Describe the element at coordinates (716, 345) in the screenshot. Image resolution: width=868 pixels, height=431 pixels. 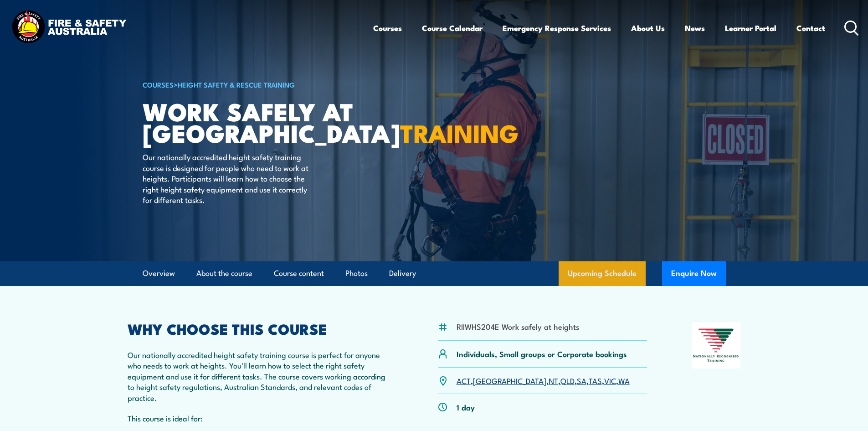
I see `img: Nationally Recognised Training logo.` at that location.